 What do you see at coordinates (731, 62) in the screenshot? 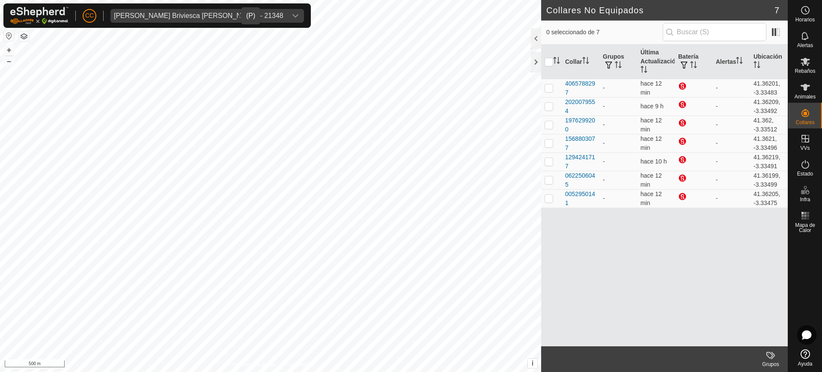
I see `th: Alertas` at bounding box center [731, 62].